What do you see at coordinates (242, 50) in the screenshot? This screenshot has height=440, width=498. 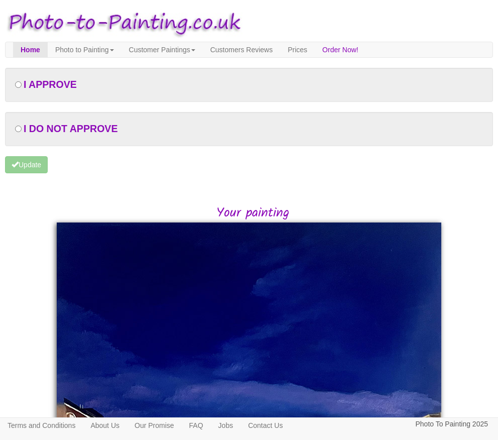 I see `a: Customers Reviews` at bounding box center [242, 50].